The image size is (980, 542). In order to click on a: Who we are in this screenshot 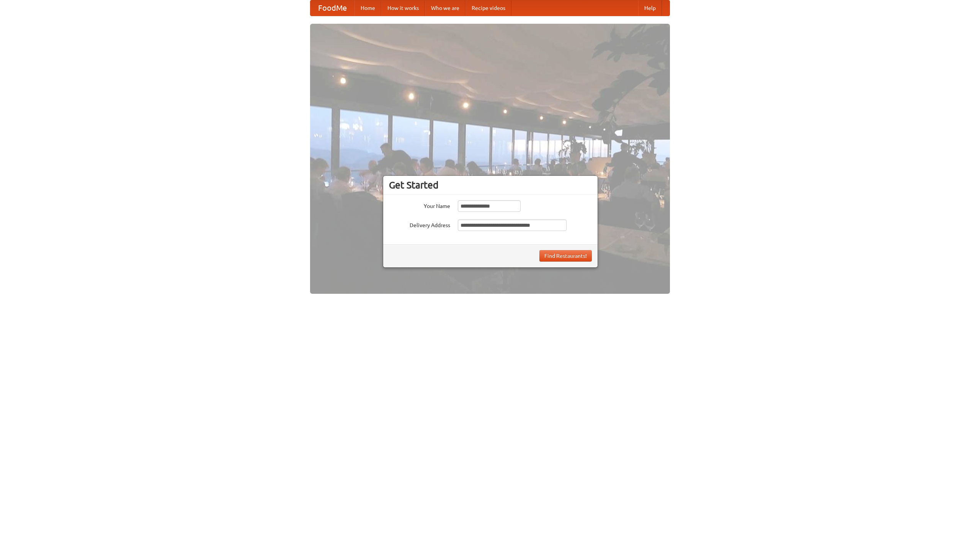, I will do `click(445, 8)`.